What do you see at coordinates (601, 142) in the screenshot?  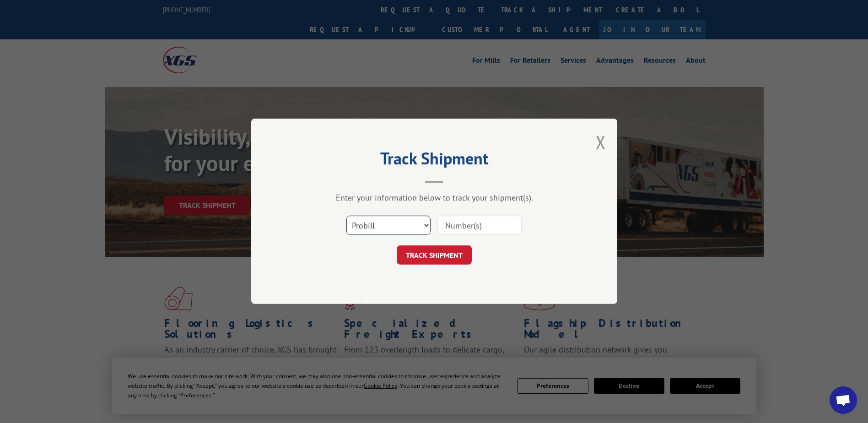 I see `button: Close modal` at bounding box center [601, 142].